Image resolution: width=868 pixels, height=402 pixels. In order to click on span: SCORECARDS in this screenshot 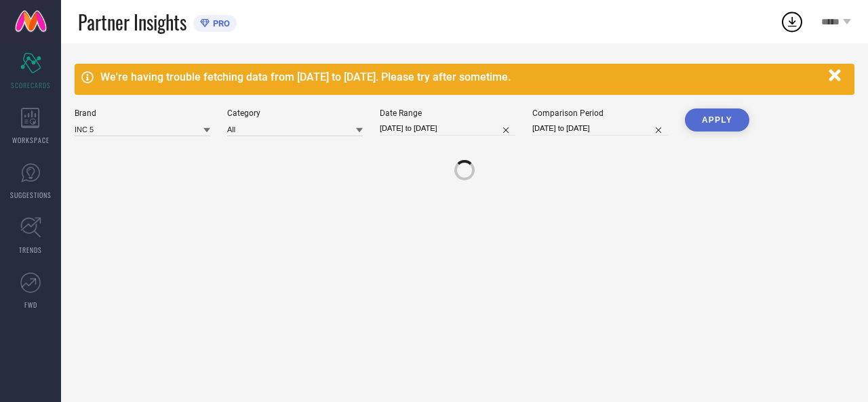, I will do `click(31, 85)`.